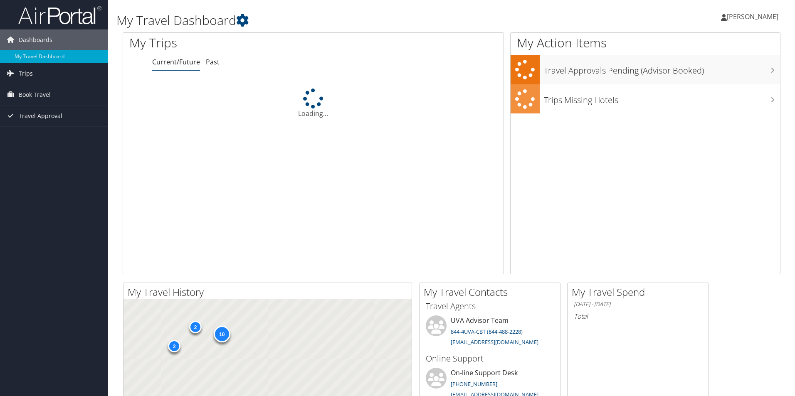 The image size is (795, 396). What do you see at coordinates (492, 292) in the screenshot?
I see `h2: My Travel Contacts` at bounding box center [492, 292].